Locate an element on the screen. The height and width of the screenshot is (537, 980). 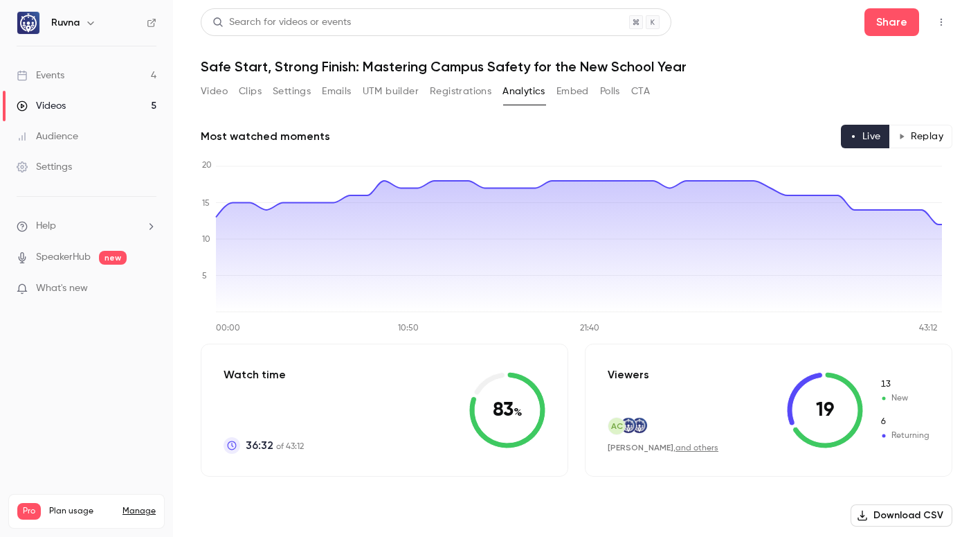
tspan: 20 is located at coordinates (207, 165).